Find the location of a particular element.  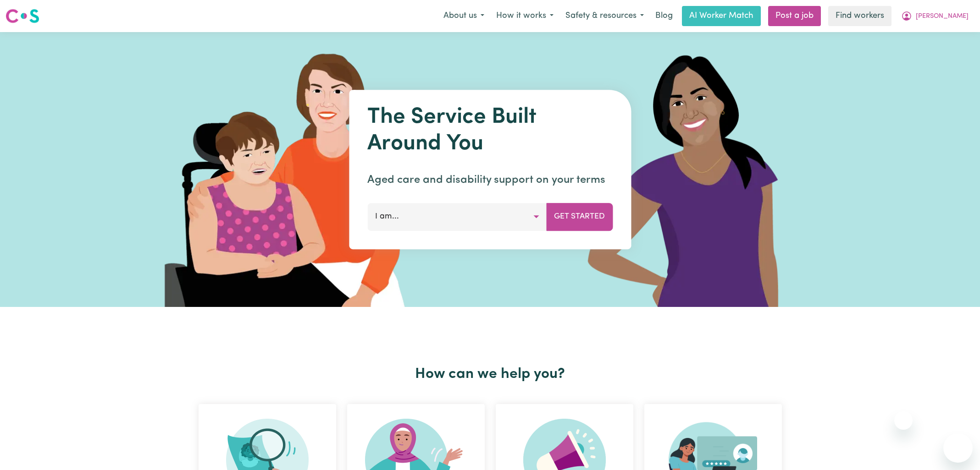

p: Aged care and disability support on your terms is located at coordinates (490, 180).